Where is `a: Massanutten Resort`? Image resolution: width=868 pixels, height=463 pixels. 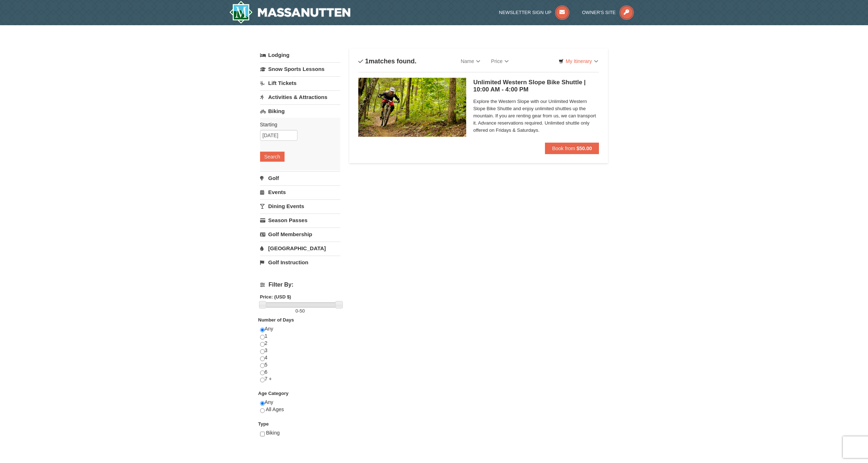
a: Massanutten Resort is located at coordinates (290, 12).